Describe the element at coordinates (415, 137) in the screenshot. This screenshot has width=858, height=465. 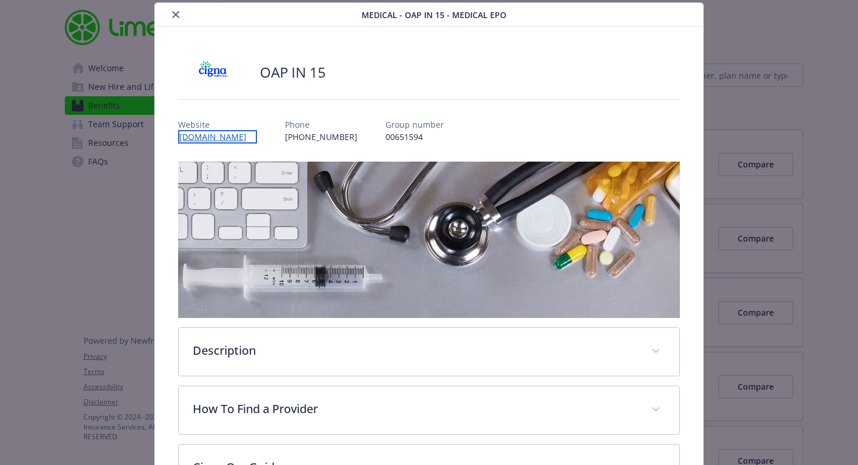
I see `p: 00651594` at that location.